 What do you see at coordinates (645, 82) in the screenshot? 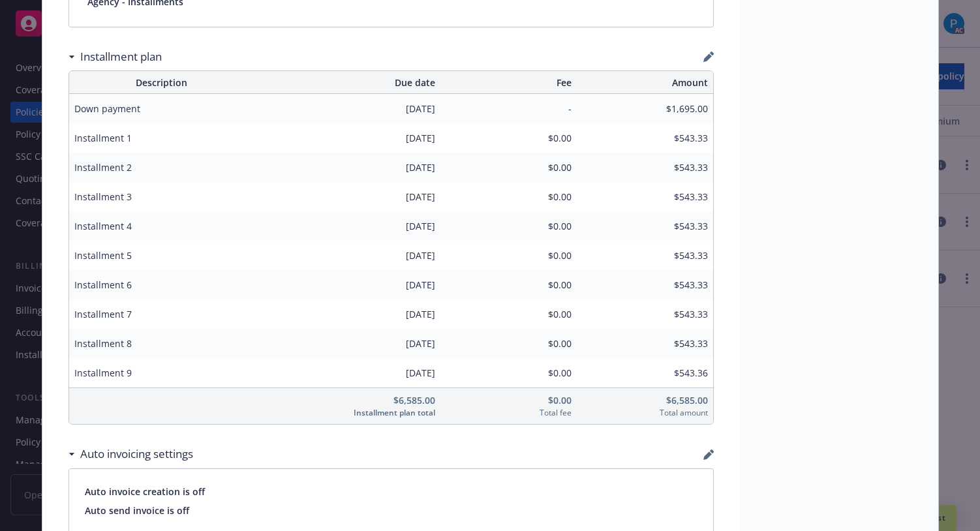
I see `span: Amount` at bounding box center [645, 82].